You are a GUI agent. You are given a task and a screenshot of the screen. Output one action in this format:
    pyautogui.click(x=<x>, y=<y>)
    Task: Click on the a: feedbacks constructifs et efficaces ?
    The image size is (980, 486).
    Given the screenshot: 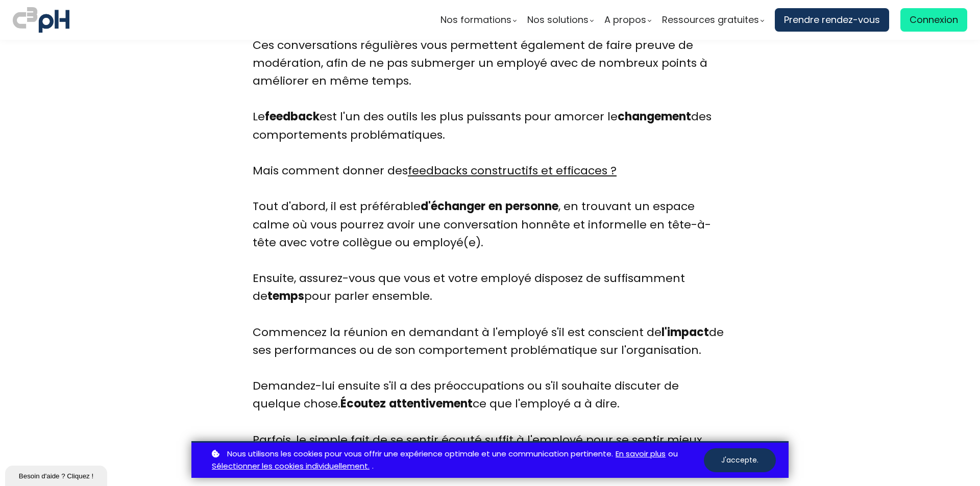 What is the action you would take?
    pyautogui.click(x=512, y=170)
    